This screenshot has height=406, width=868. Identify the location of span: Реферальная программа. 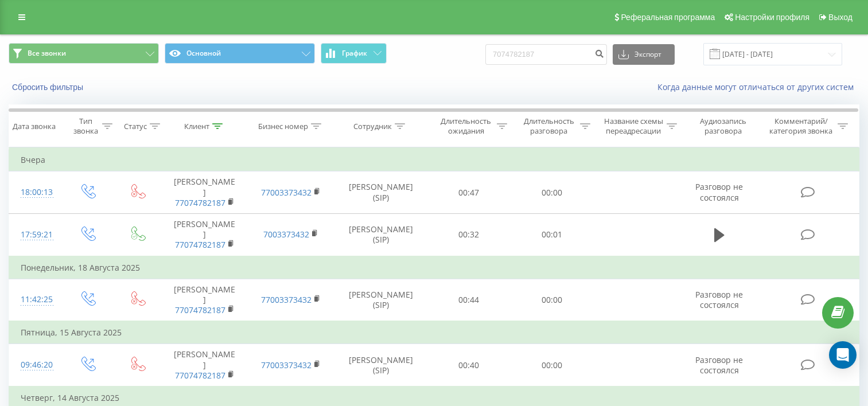
(668, 17).